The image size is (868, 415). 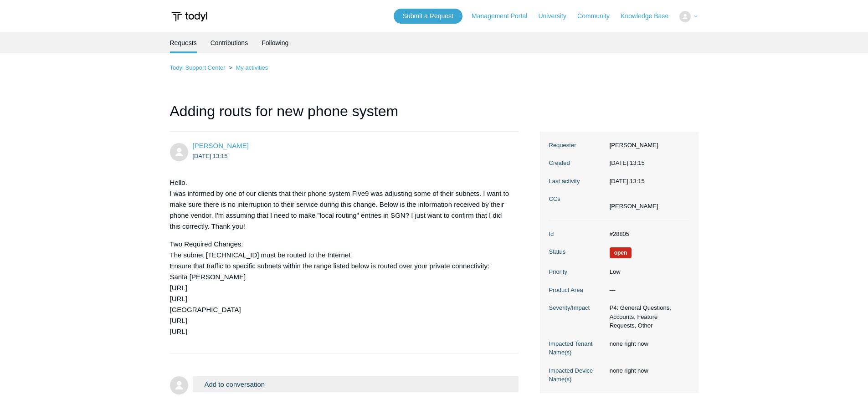 What do you see at coordinates (340, 205) in the screenshot?
I see `p: Hello. I was informed by one of our clients that their phone system Five9 was adjusting some of t...` at bounding box center [340, 205].